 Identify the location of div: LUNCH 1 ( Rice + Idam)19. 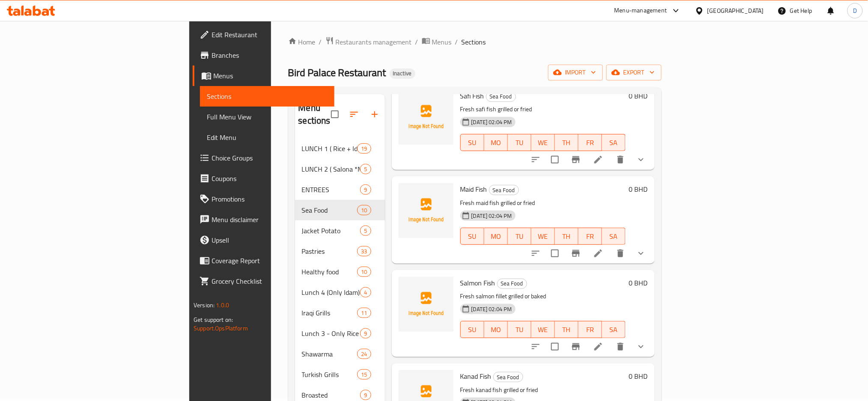
(340, 149).